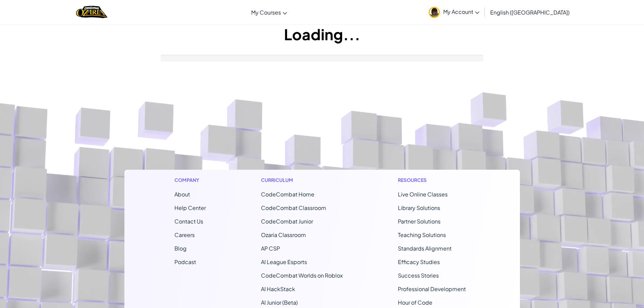 This screenshot has height=308, width=644. I want to click on a: AI HackStack, so click(278, 289).